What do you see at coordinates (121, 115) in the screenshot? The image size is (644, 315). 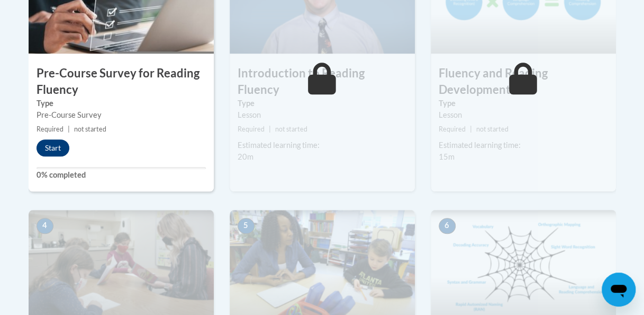 I see `div: Pre-Course Survey` at bounding box center [121, 115].